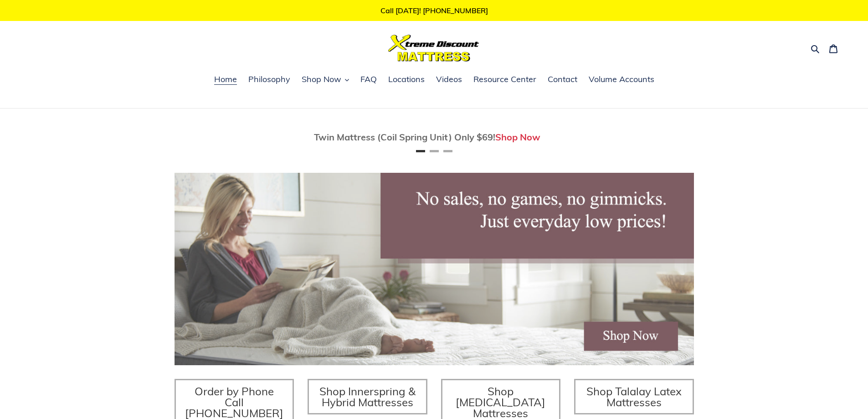 The width and height of the screenshot is (868, 419). What do you see at coordinates (225, 80) in the screenshot?
I see `a: Home` at bounding box center [225, 80].